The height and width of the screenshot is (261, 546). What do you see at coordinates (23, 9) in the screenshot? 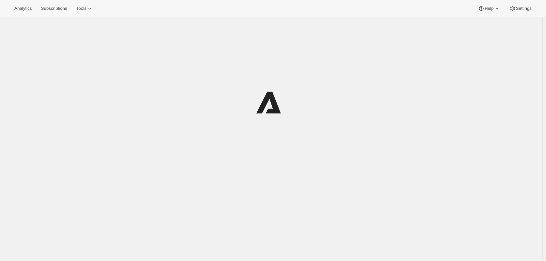
I see `button: Analytics` at bounding box center [23, 9].